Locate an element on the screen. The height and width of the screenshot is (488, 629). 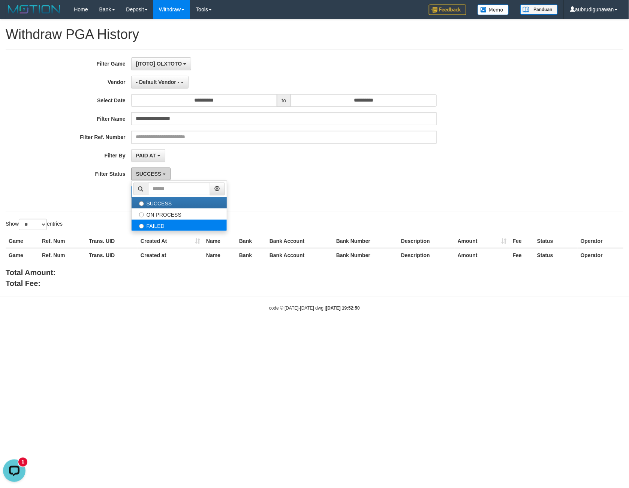
select: Showentries is located at coordinates (33, 224).